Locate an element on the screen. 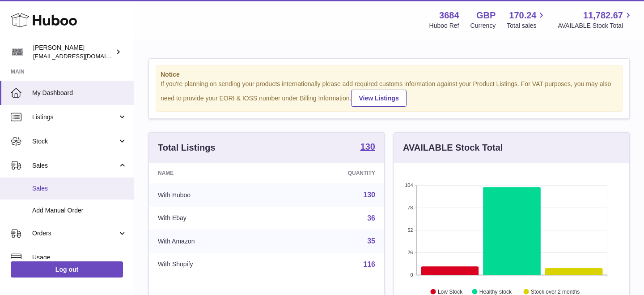  strong: GBP is located at coordinates (486, 15).